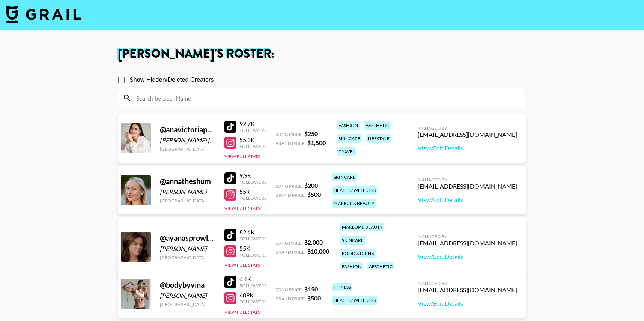 The height and width of the screenshot is (321, 644). I want to click on span: Show Hidden/Deleted Creators, so click(172, 80).